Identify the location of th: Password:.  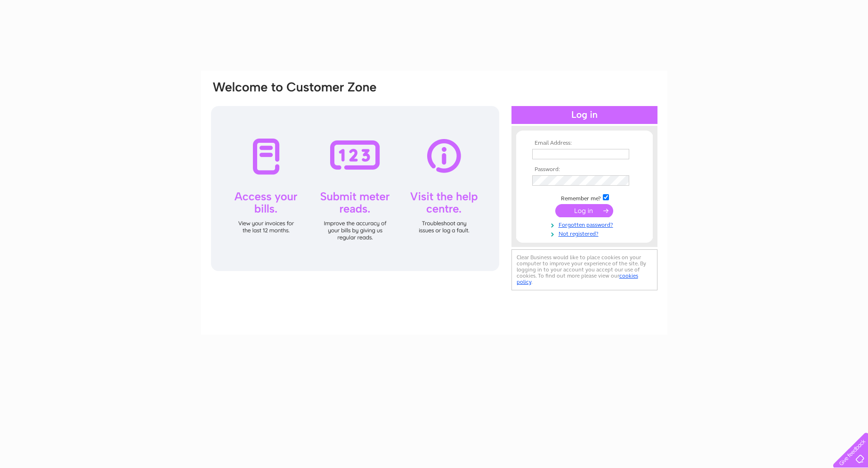
(585, 170).